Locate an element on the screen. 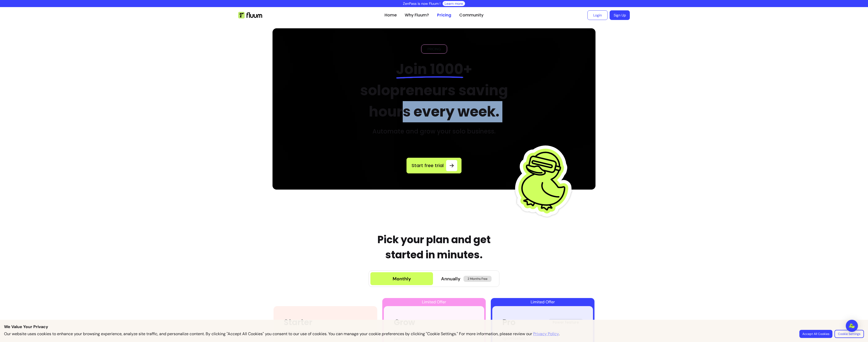 This screenshot has height=342, width=868. a: Sign Up is located at coordinates (620, 15).